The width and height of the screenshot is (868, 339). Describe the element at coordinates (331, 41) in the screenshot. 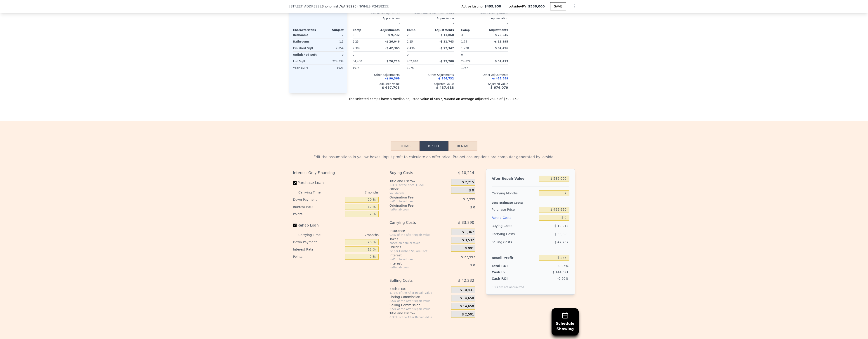

I see `div: 1.5` at that location.